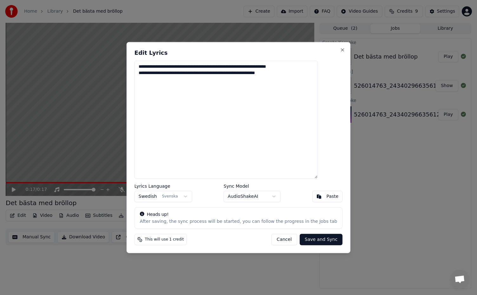 This screenshot has width=477, height=295. What do you see at coordinates (284, 240) in the screenshot?
I see `button: Cancel` at bounding box center [284, 240].